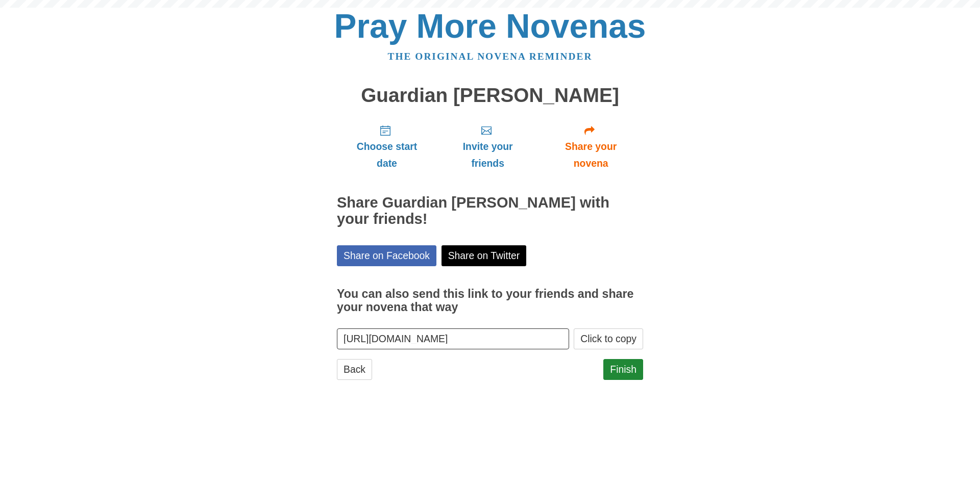 This screenshot has width=980, height=486. Describe the element at coordinates (624, 369) in the screenshot. I see `a: Finish` at that location.